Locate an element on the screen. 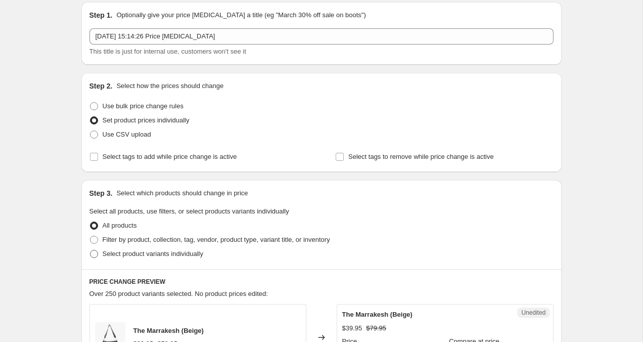  span: Select all products, use filters, or select products variants individually is located at coordinates (189, 211).